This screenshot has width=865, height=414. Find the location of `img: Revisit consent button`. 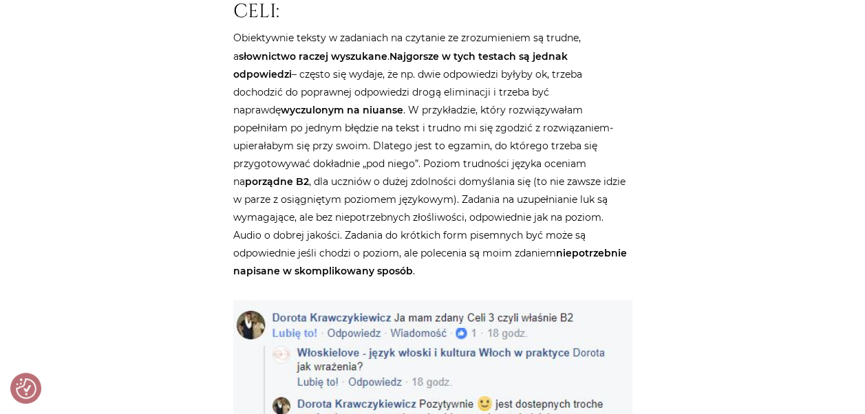

img: Revisit consent button is located at coordinates (26, 389).